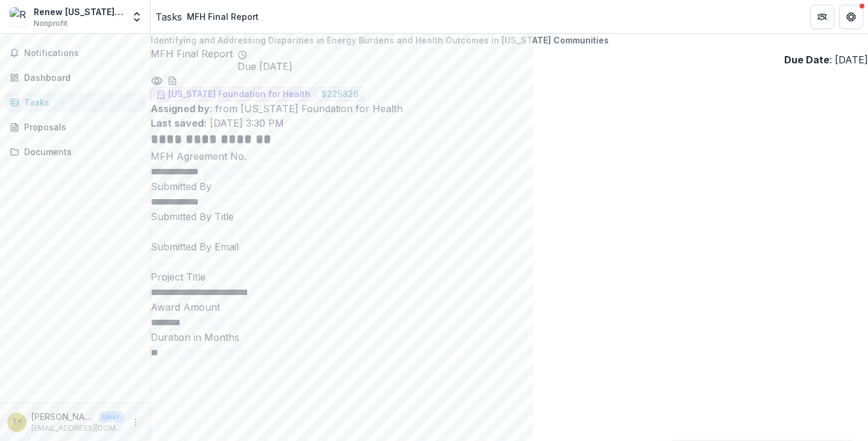 This screenshot has width=868, height=441. Describe the element at coordinates (199, 157) in the screenshot. I see `p: MFH Agreement No.` at that location.